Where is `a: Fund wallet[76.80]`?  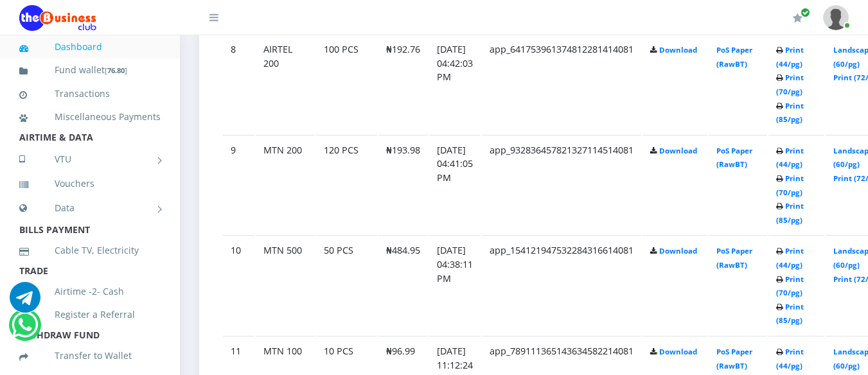
a: Fund wallet[76.80] is located at coordinates (90, 70).